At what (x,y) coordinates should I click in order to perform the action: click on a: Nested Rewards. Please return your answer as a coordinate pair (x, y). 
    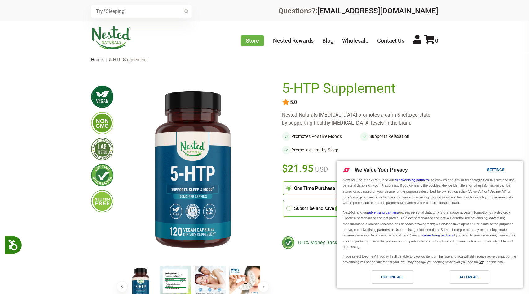
    Looking at the image, I should click on (293, 41).